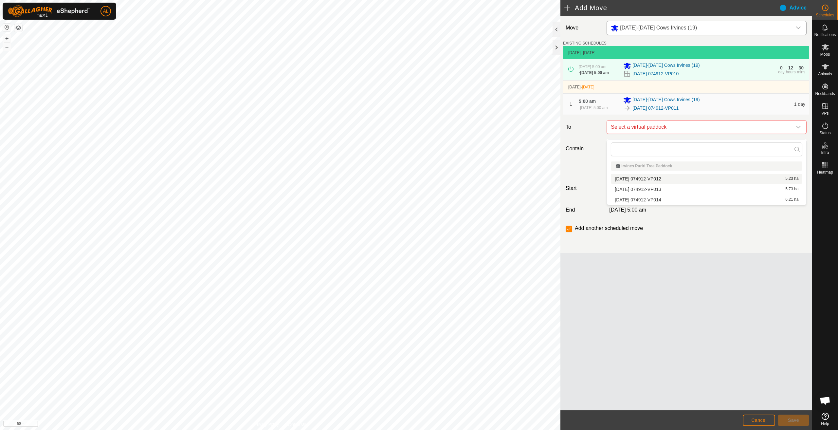  I want to click on span: Schedules, so click(825, 15).